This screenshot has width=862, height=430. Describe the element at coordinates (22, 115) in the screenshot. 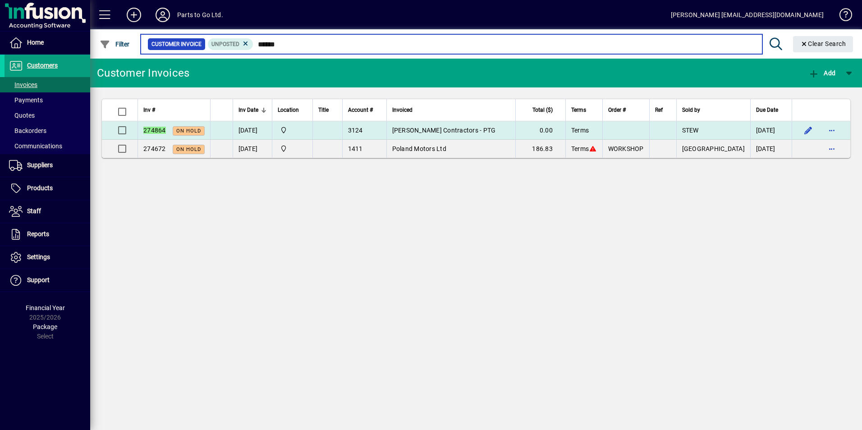

I see `span: Quotes` at that location.